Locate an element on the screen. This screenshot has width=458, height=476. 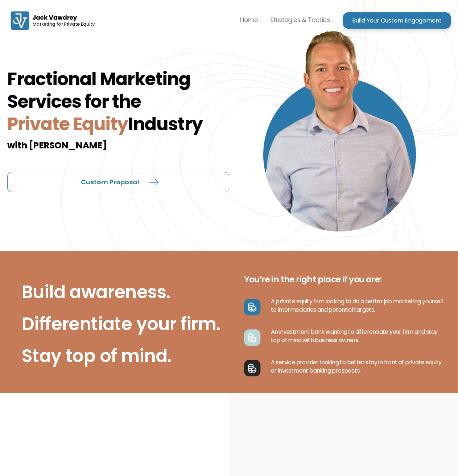
h2: You’re in the right place if you are: is located at coordinates (345, 279).